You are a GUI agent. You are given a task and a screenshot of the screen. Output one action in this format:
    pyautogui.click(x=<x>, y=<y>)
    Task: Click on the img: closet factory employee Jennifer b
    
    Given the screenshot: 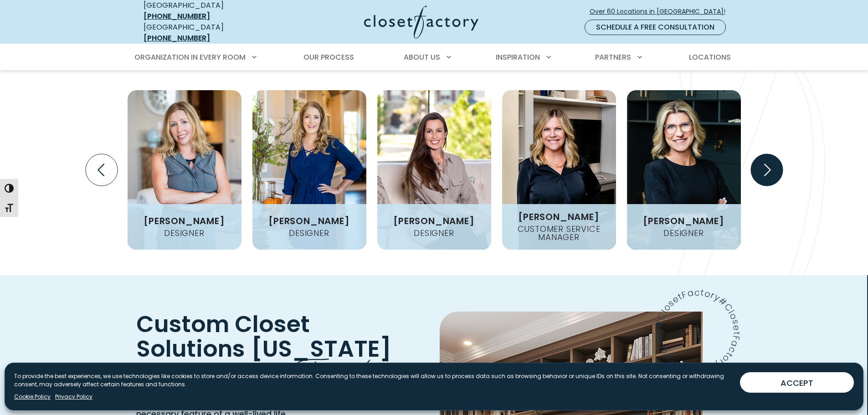 What is the action you would take?
    pyautogui.click(x=559, y=170)
    